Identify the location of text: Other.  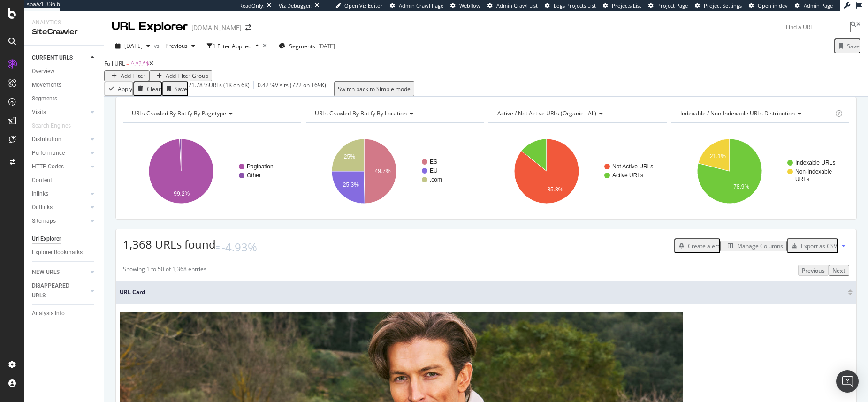
(254, 176).